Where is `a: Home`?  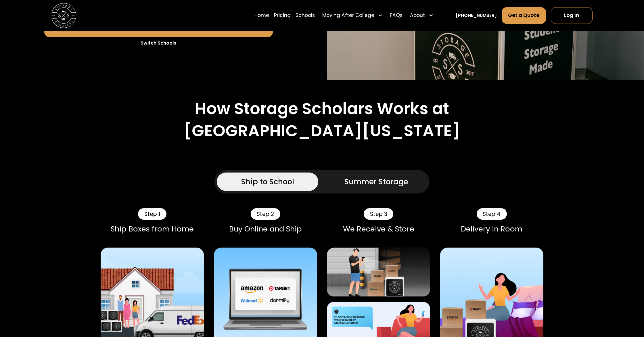 a: Home is located at coordinates (262, 16).